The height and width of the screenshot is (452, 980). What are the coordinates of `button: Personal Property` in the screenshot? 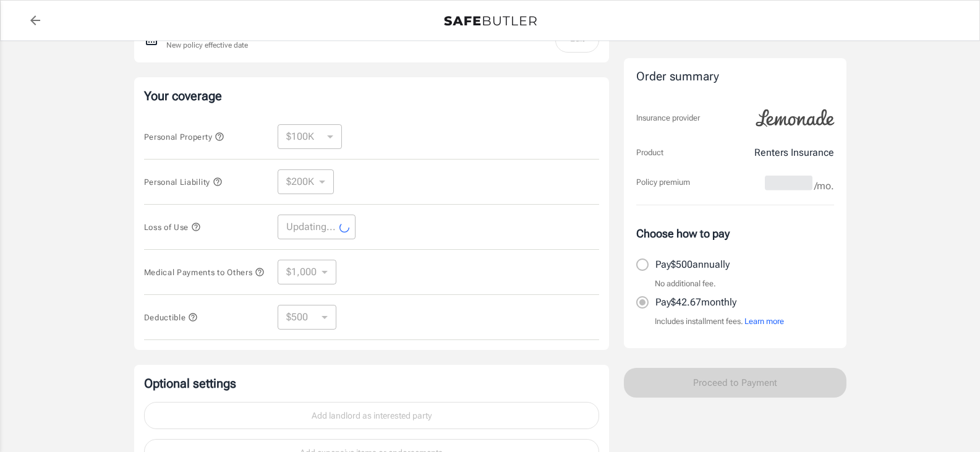 It's located at (184, 137).